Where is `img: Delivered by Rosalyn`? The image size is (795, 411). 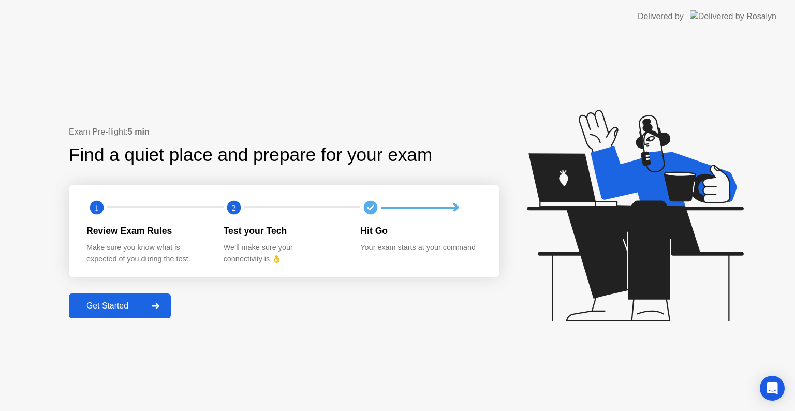 img: Delivered by Rosalyn is located at coordinates (733, 16).